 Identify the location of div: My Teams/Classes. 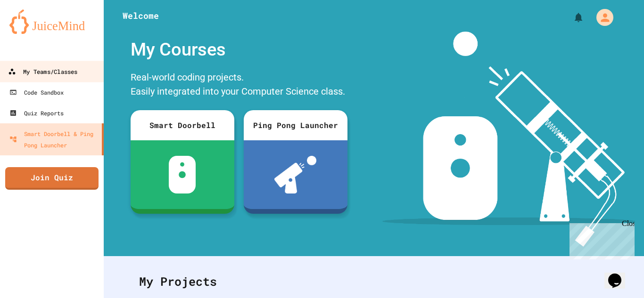
(43, 72).